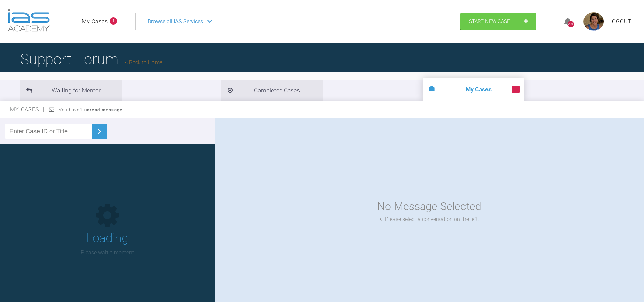 This screenshot has width=644, height=302. What do you see at coordinates (91, 59) in the screenshot?
I see `h1: Support Forum` at bounding box center [91, 59].